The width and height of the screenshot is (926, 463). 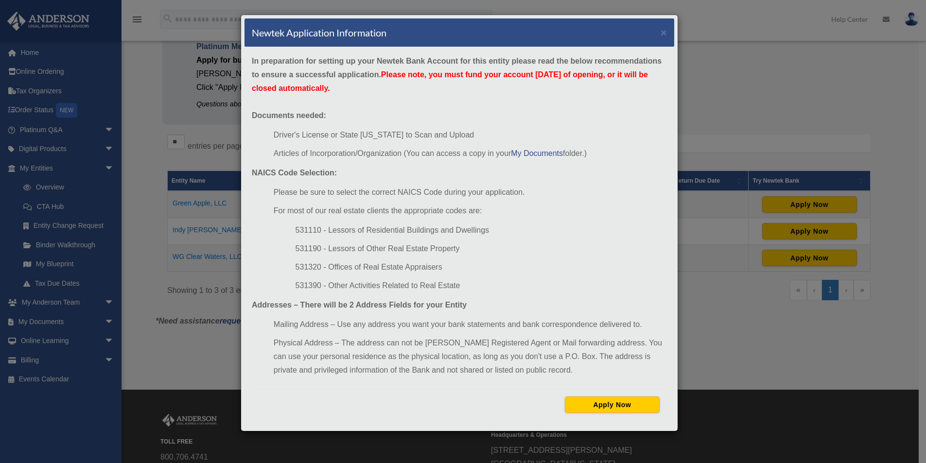 What do you see at coordinates (470, 192) in the screenshot?
I see `li: Please be sure to select the correct NAICS Code during your application.` at bounding box center [470, 192].